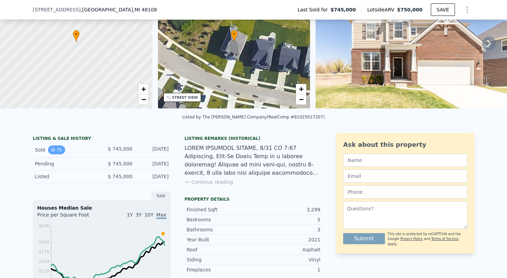 The image size is (507, 278). I want to click on span: $745,000, so click(343, 10).